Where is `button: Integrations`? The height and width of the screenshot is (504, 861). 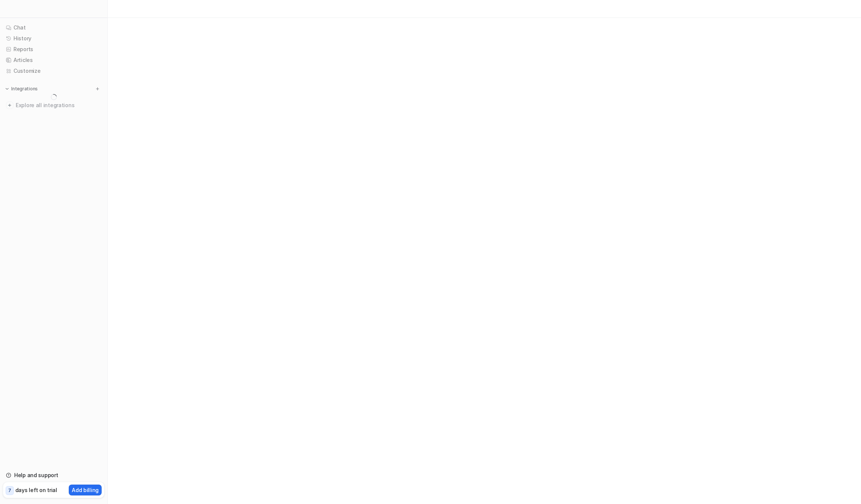
button: Integrations is located at coordinates (21, 89).